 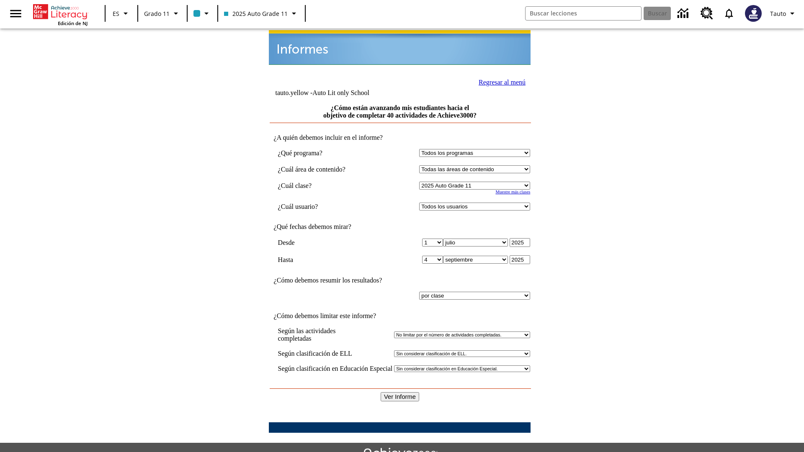 What do you see at coordinates (400, 138) in the screenshot?
I see `td: ¿A quién debemos incluir en el informe?` at bounding box center [400, 138].